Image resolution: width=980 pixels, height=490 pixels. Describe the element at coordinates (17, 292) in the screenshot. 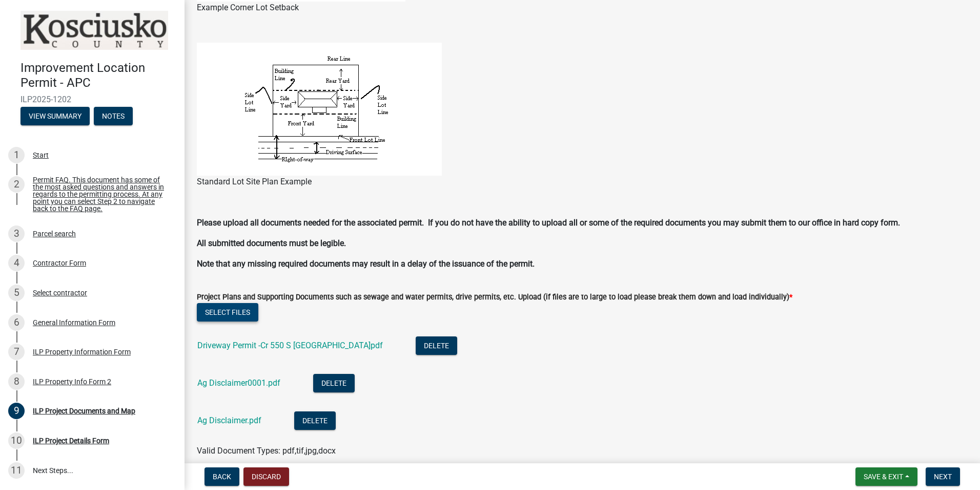

I see `div: 5` at that location.